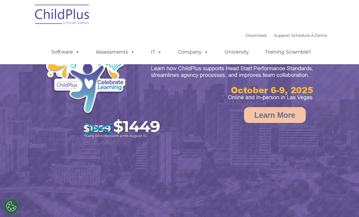  What do you see at coordinates (62, 16) in the screenshot?
I see `img: ChildPlus by Procare Solutions` at bounding box center [62, 16].